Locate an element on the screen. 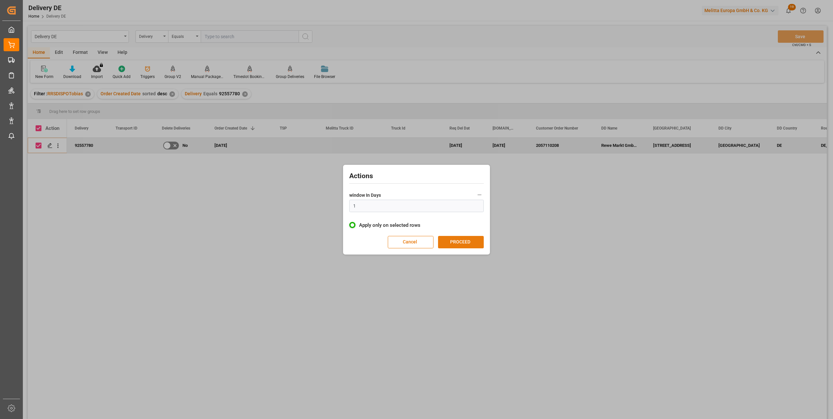 The width and height of the screenshot is (833, 419). button: Cancel is located at coordinates (411, 242).